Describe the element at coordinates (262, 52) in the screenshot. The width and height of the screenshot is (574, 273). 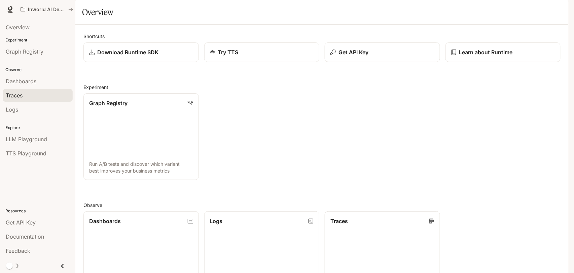
I see `a: Try TTS` at that location.